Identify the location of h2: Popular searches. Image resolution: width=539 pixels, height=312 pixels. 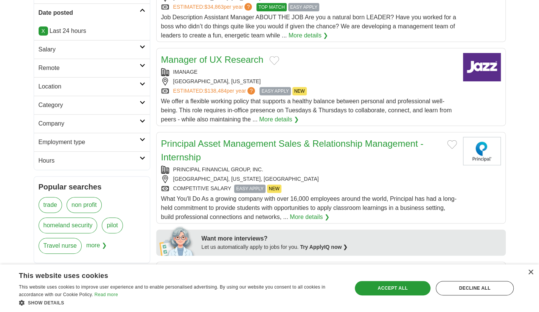
(92, 187).